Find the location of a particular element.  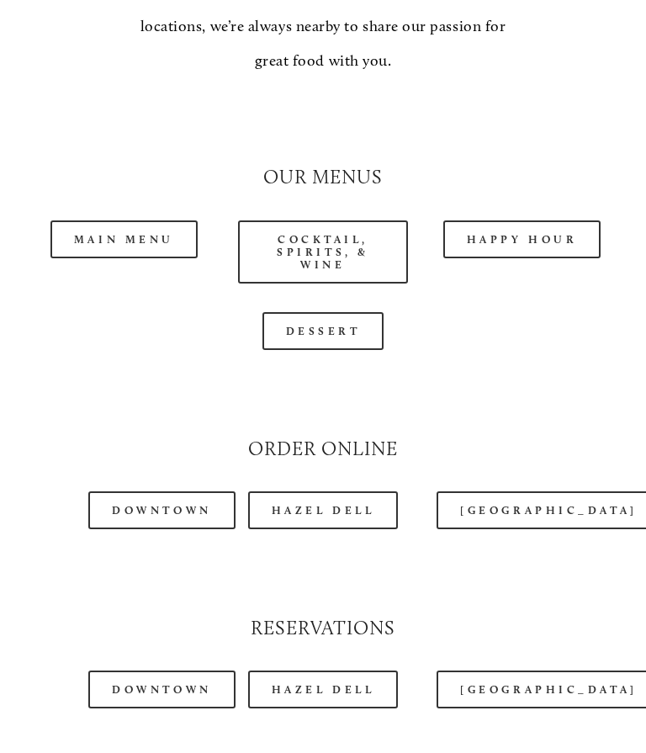

h2: Reservations is located at coordinates (323, 629).